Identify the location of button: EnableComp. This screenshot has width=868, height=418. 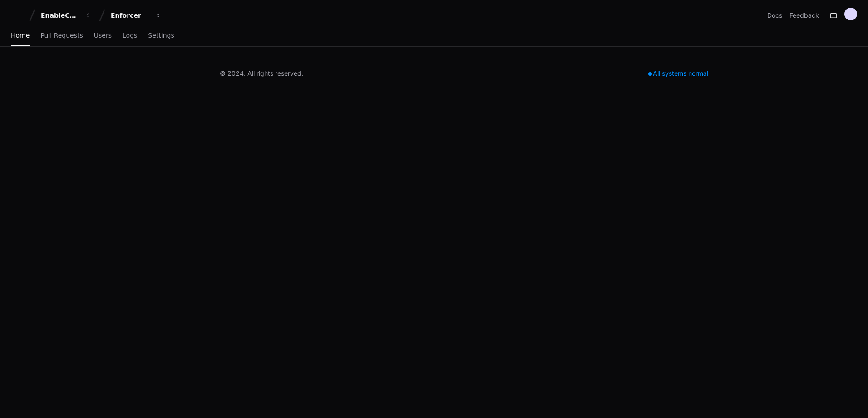
(66, 15).